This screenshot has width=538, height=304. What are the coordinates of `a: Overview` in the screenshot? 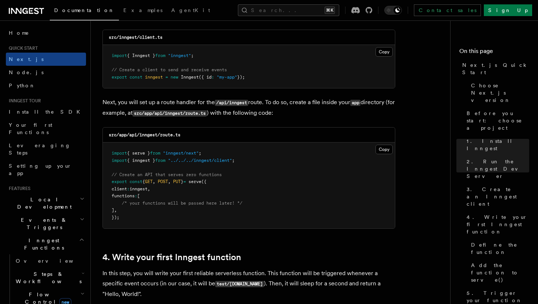 It's located at (49, 261).